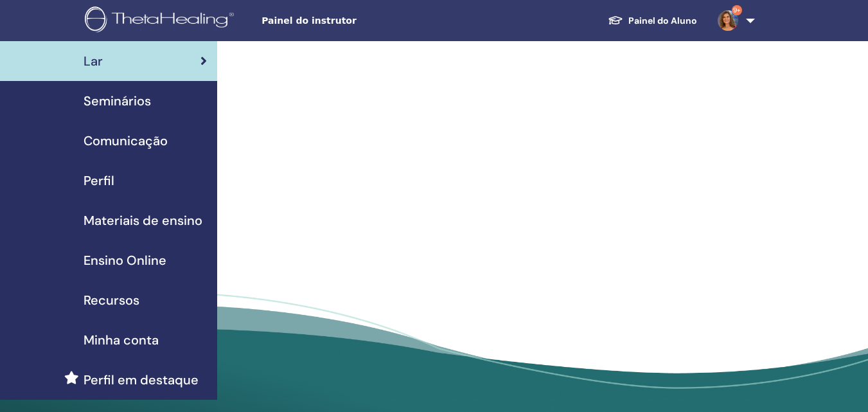 The width and height of the screenshot is (868, 412). I want to click on span: Perfil em destaque, so click(141, 380).